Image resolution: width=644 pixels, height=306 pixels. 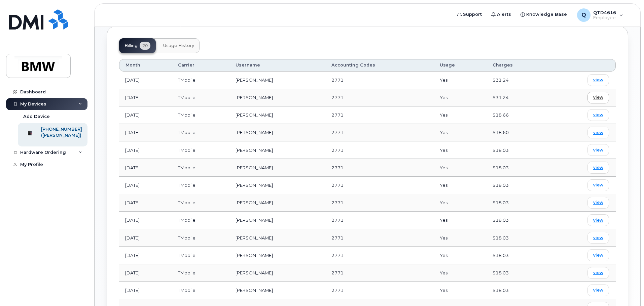 What do you see at coordinates (583, 15) in the screenshot?
I see `span: Q` at bounding box center [583, 15].